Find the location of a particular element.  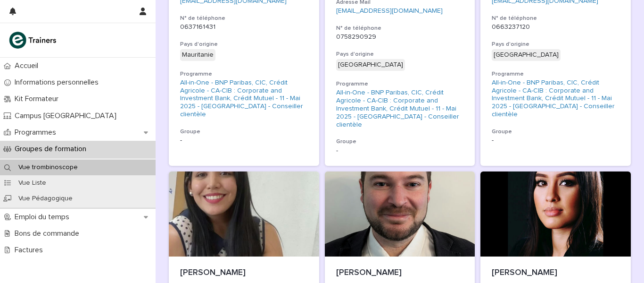

p: 0663237120 is located at coordinates (555, 27).